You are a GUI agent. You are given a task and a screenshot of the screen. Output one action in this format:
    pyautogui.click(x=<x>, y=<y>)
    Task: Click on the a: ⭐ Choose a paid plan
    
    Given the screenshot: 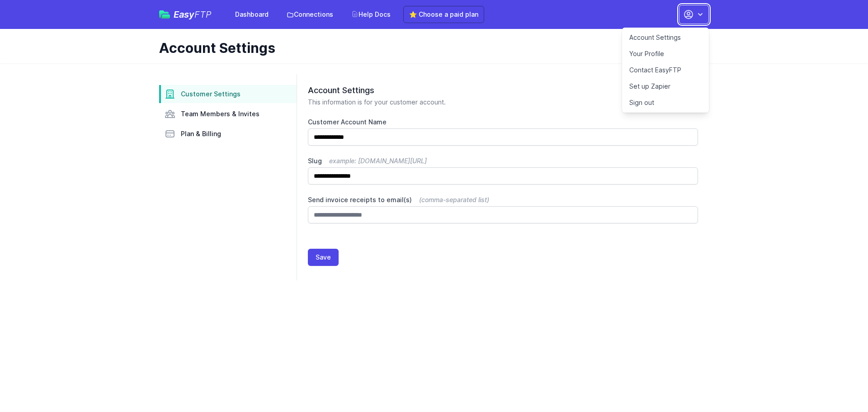 What is the action you would take?
    pyautogui.click(x=444, y=14)
    